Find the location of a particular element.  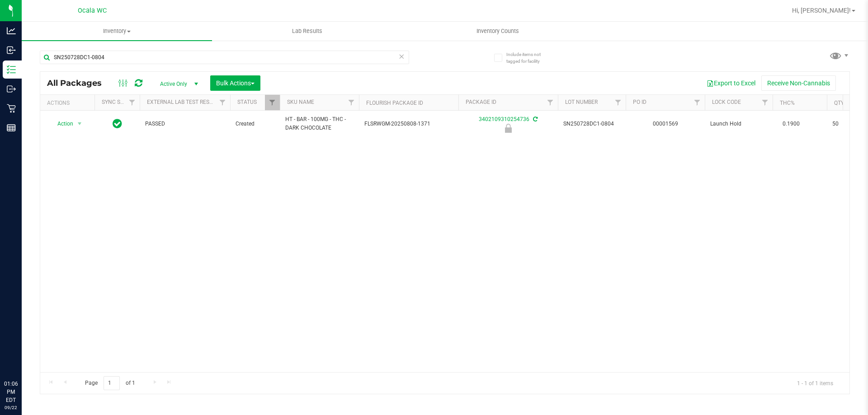

span: Page of 1 is located at coordinates (110, 383).